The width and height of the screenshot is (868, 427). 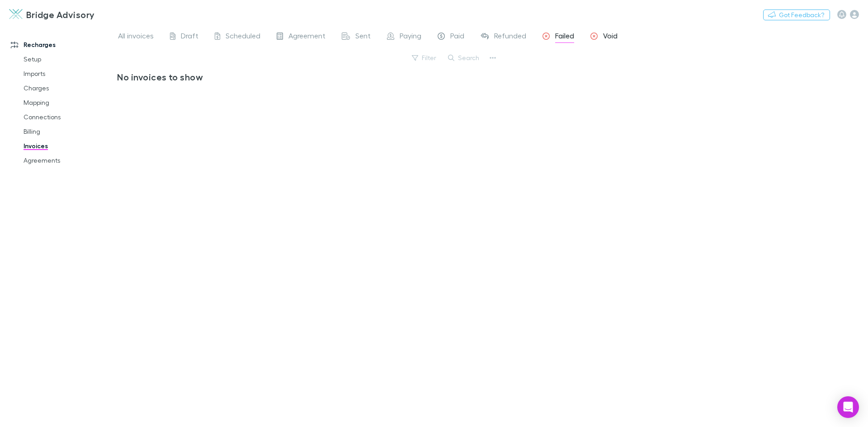 What do you see at coordinates (242, 37) in the screenshot?
I see `span: Scheduled` at bounding box center [242, 37].